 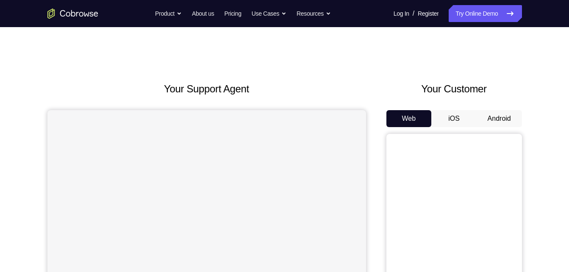 What do you see at coordinates (454, 89) in the screenshot?
I see `h2: Your Customer` at bounding box center [454, 89].